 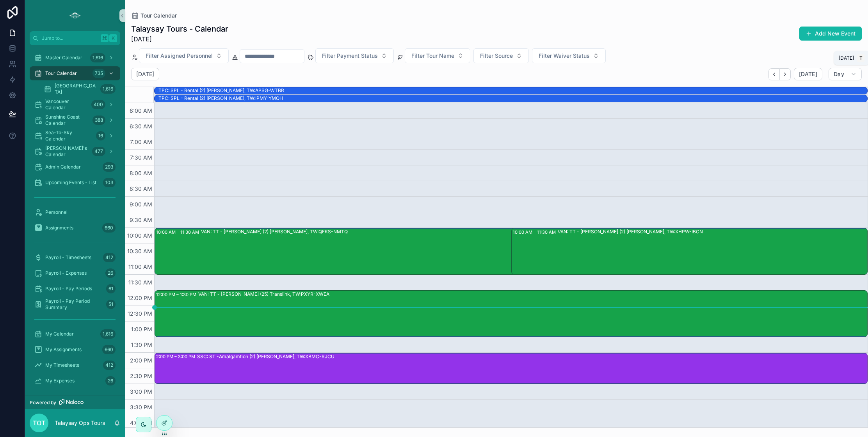 I want to click on span: 9:00 AM, so click(x=141, y=205).